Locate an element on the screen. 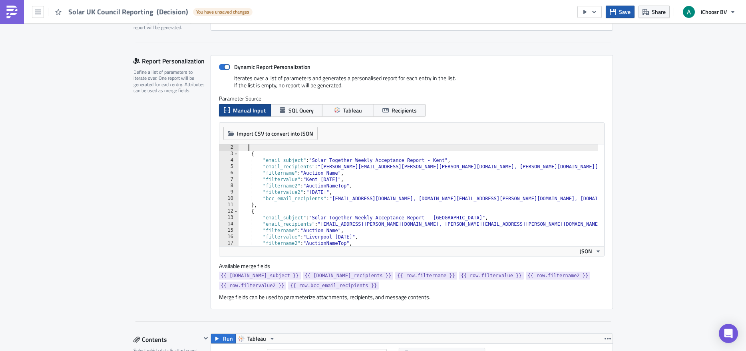 This screenshot has height=351, width=746. button: Manual Input is located at coordinates (245, 110).